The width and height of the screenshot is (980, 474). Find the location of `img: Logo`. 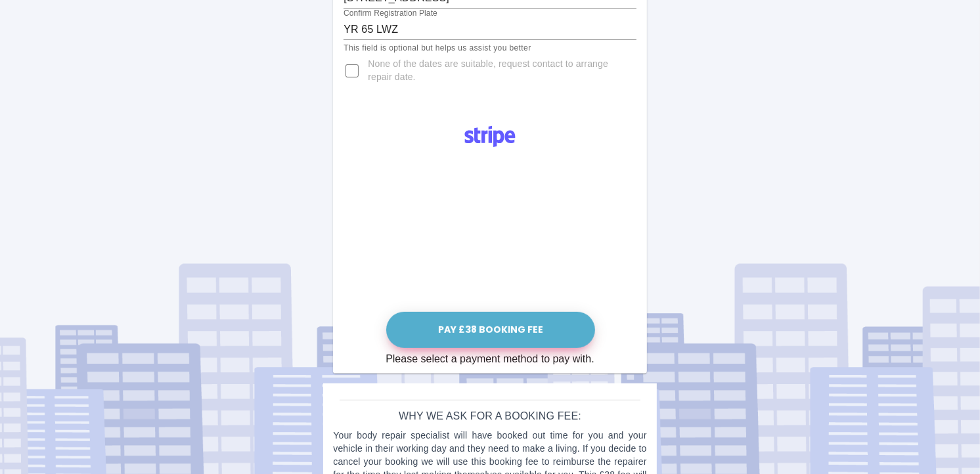

img: Logo is located at coordinates (490, 136).